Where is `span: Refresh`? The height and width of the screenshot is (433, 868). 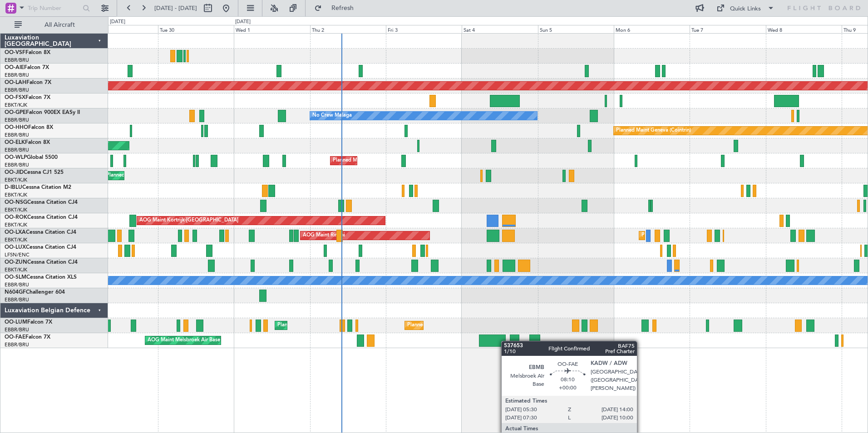 span: Refresh is located at coordinates (342, 8).